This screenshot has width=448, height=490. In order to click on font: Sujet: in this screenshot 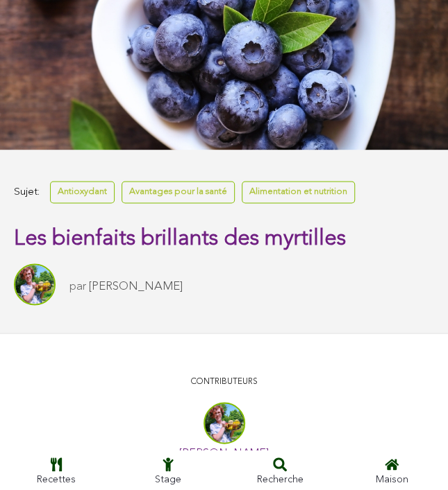, I will do `click(27, 192)`.